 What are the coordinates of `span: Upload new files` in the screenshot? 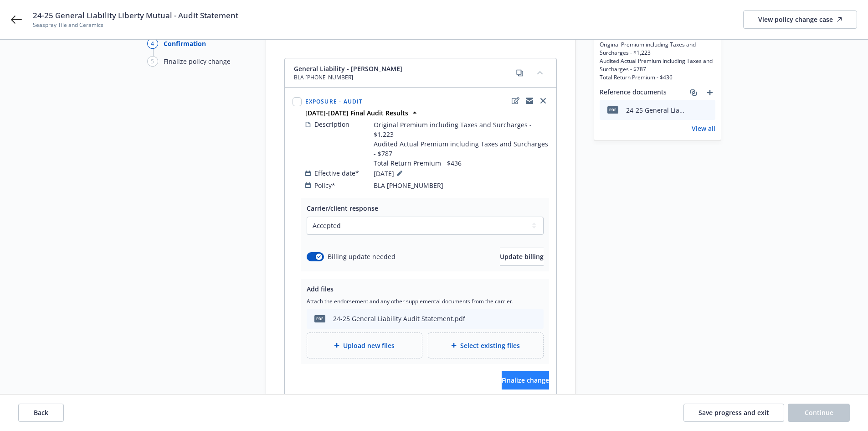 It's located at (369, 346).